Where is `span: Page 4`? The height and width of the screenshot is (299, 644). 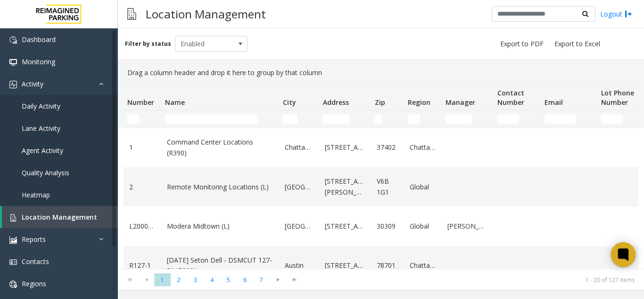 span: Page 4 is located at coordinates (212, 279).